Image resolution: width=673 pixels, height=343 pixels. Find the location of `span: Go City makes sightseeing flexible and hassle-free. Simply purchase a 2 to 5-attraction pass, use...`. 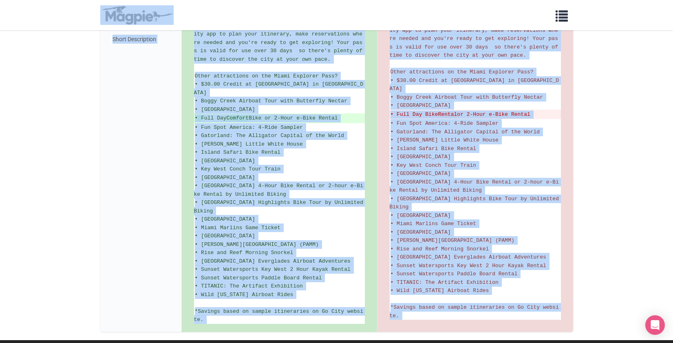

span: Go City makes sightseeing flexible and hassle-free. Simply purchase a 2 to 5-attraction pass, use... is located at coordinates (280, 38).